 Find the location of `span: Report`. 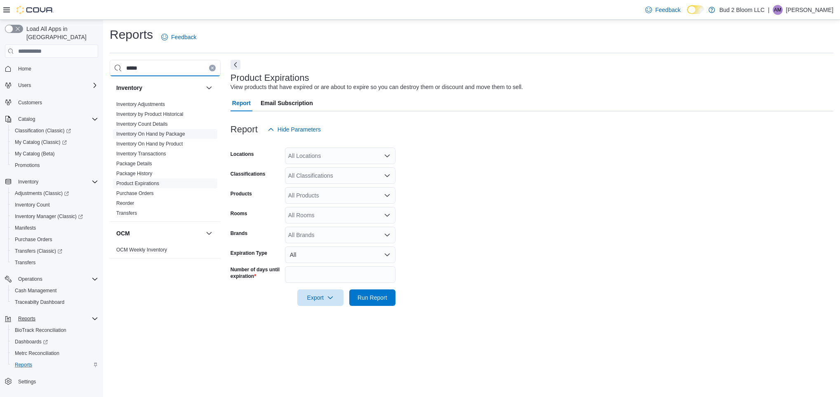

span: Report is located at coordinates (241, 103).